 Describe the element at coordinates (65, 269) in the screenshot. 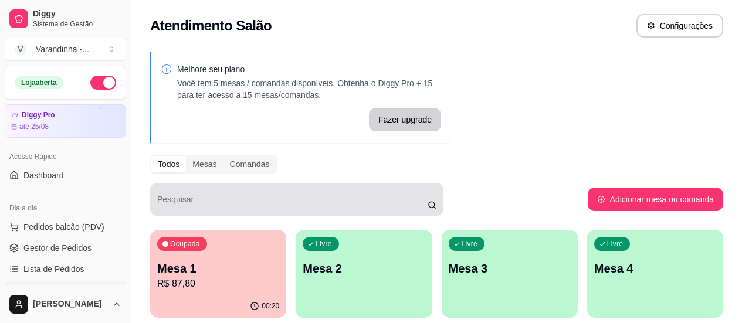

I see `a: Lista de Pedidos` at that location.